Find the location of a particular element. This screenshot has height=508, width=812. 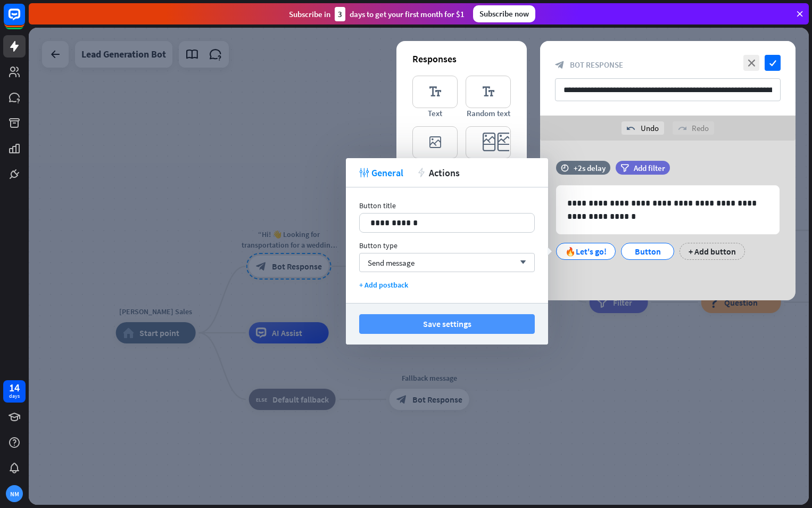

div: 14 is located at coordinates (14, 387).